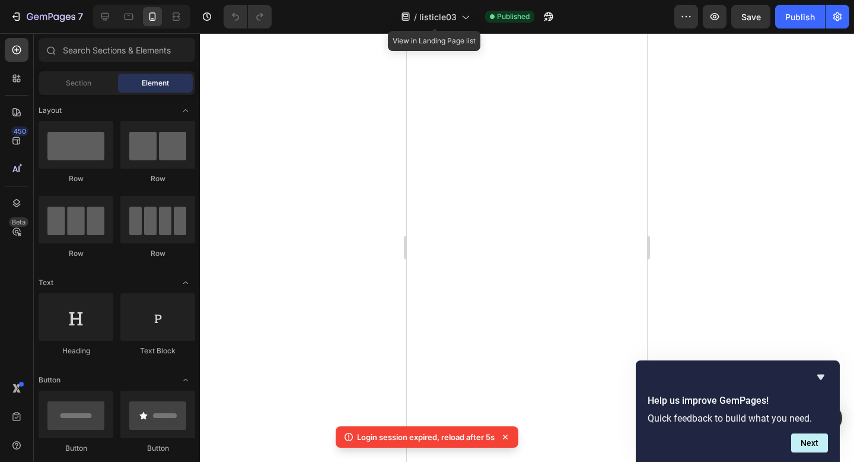 This screenshot has height=462, width=854. What do you see at coordinates (46, 17) in the screenshot?
I see `button: 7` at bounding box center [46, 17].